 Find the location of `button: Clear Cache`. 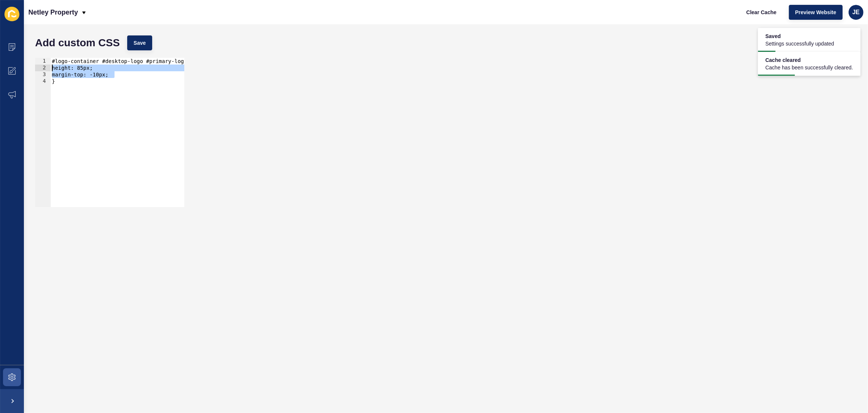

button: Clear Cache is located at coordinates (761, 12).